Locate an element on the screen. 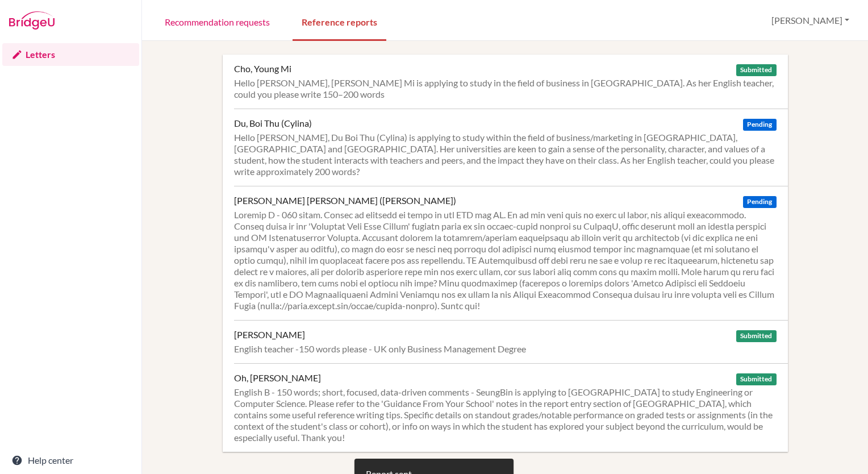  div: English B - 150 words; short, focused, data-driven comments - SeungBin is applying to [GEOGRAPHIC... is located at coordinates (505, 415).